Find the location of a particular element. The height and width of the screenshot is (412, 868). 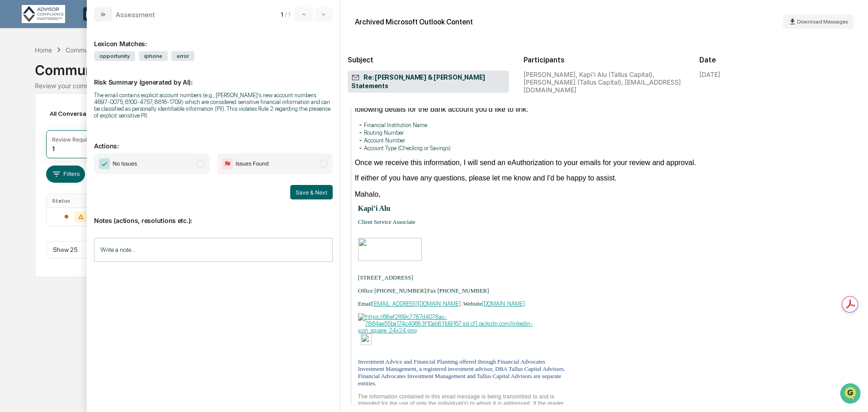

img: Flag is located at coordinates (227, 164).